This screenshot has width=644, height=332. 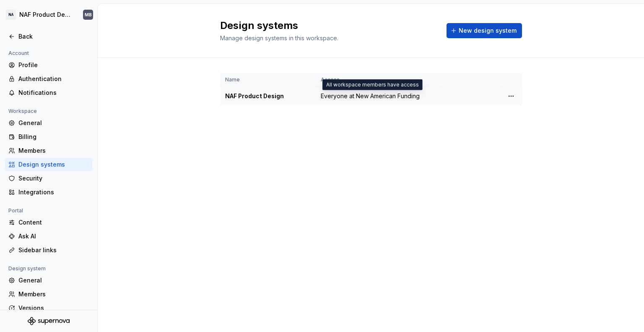 What do you see at coordinates (49, 308) in the screenshot?
I see `a: Versions` at bounding box center [49, 308].